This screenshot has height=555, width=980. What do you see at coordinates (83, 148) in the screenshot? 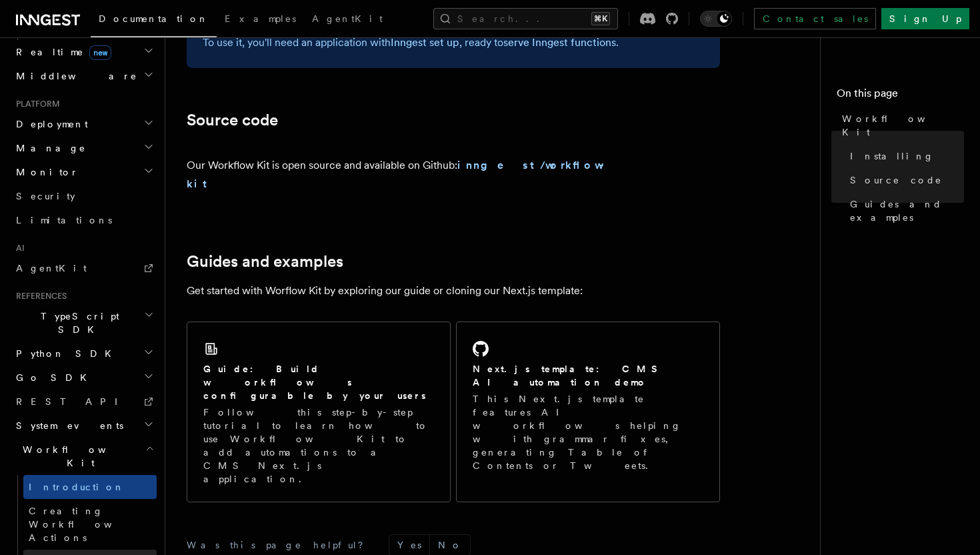
I see `button: Manage` at bounding box center [83, 148].